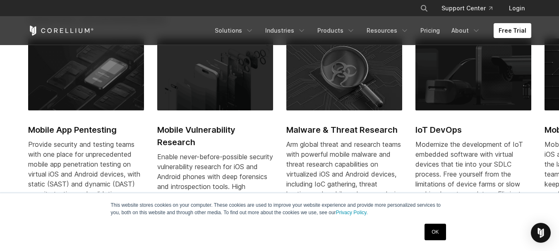  Describe the element at coordinates (61, 31) in the screenshot. I see `a: Corellium Home` at that location.